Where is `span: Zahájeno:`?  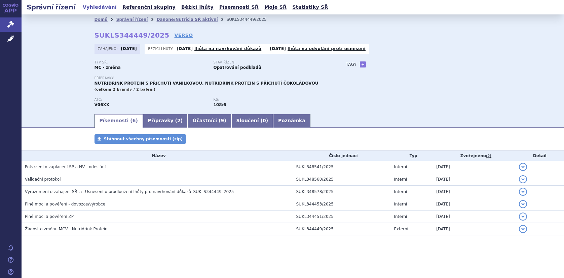
span: Zahájeno: is located at coordinates (108, 49).